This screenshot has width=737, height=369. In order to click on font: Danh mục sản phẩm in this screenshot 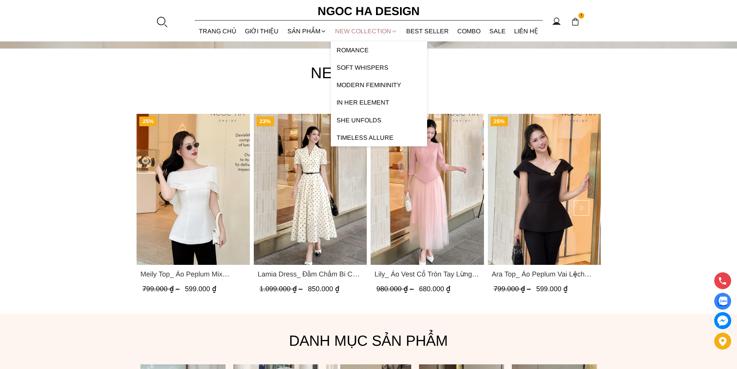, I will do `click(368, 340)`.